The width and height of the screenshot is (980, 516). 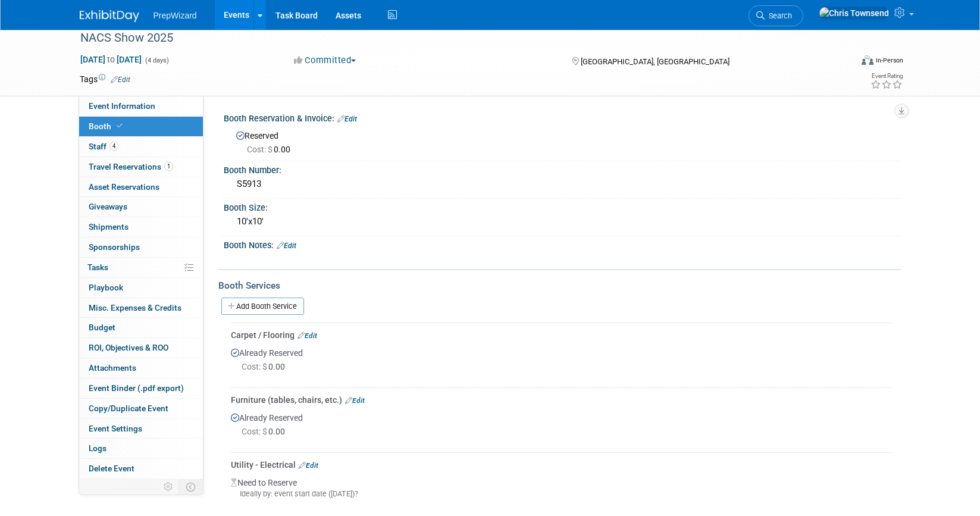 I want to click on a: Delete Event, so click(x=141, y=469).